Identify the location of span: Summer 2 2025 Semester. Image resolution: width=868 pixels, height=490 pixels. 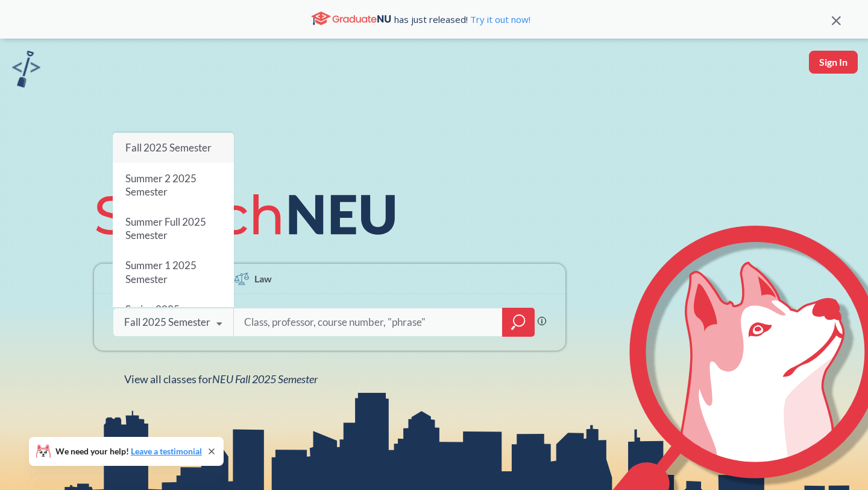
(161, 185).